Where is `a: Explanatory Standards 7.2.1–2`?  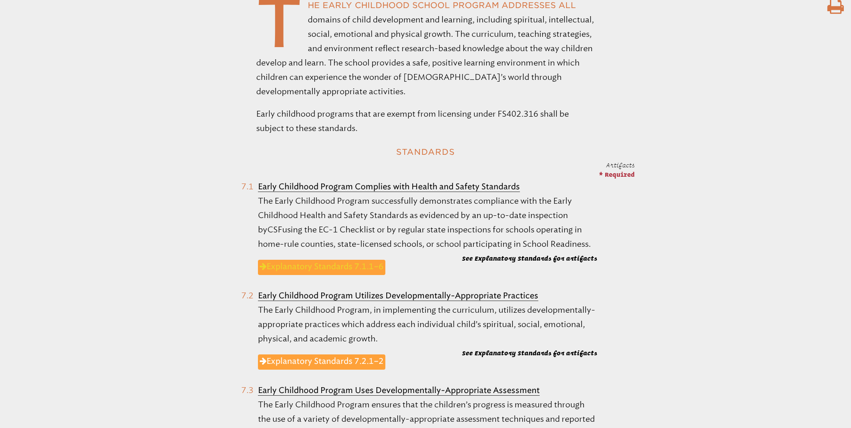
a: Explanatory Standards 7.2.1–2 is located at coordinates (322, 362).